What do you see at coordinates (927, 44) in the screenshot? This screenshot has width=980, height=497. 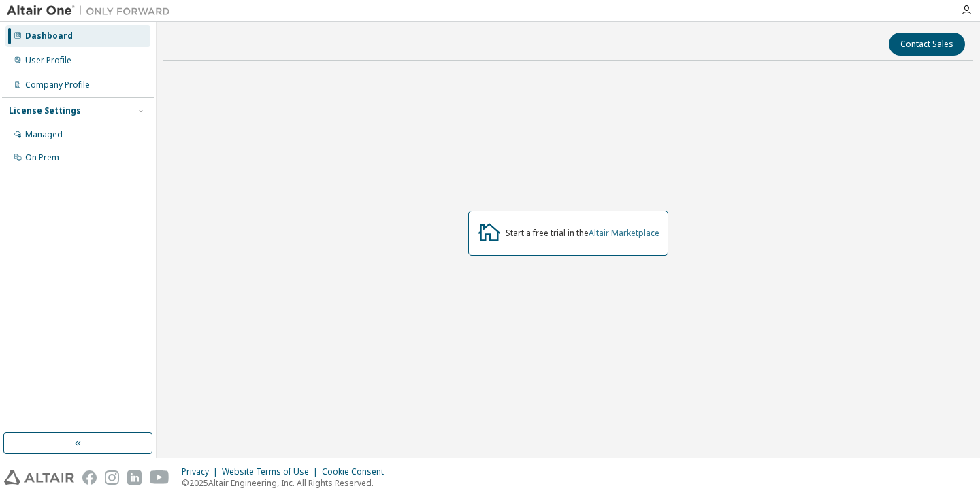 I see `button: Contact Sales` at bounding box center [927, 44].